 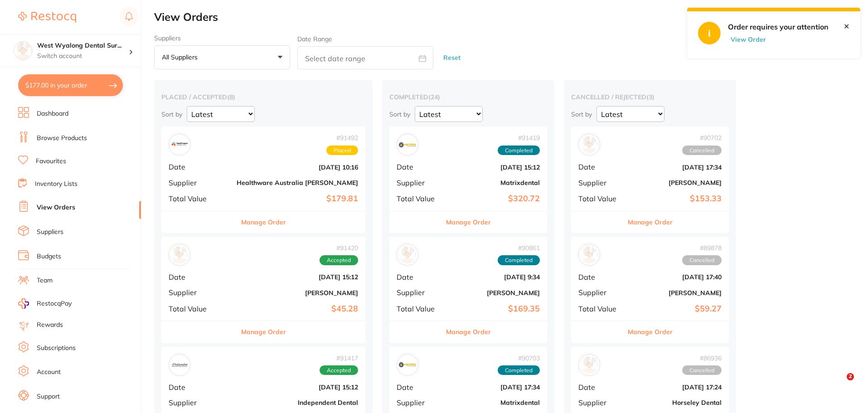 I want to click on h2: completed ( 24 ), so click(x=468, y=97).